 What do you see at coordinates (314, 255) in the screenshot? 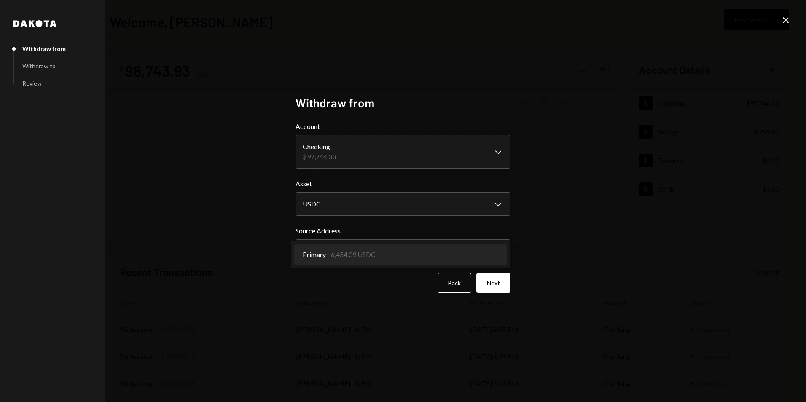
I see `span: Primary` at bounding box center [314, 255].